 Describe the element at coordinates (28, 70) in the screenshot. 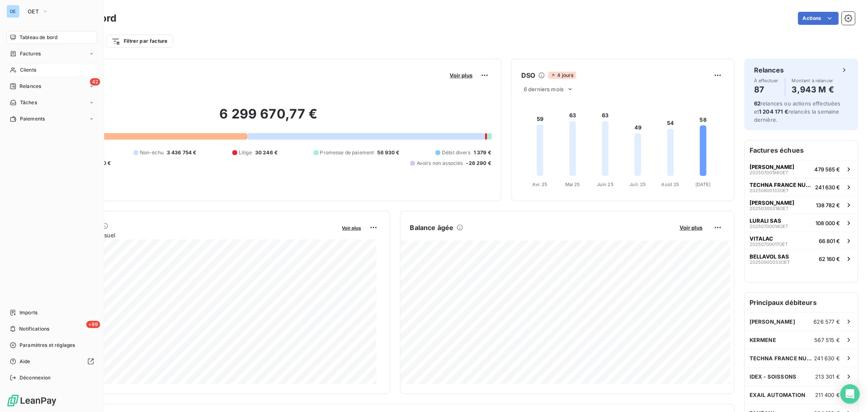

I see `span: Clients` at that location.